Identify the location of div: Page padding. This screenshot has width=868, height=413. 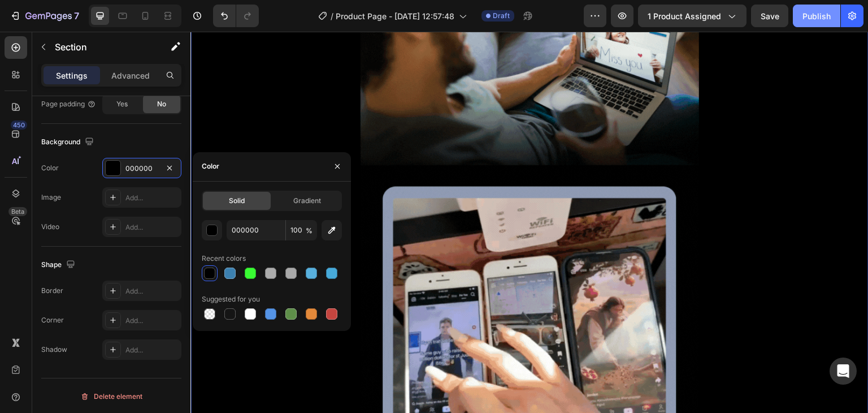
(68, 104).